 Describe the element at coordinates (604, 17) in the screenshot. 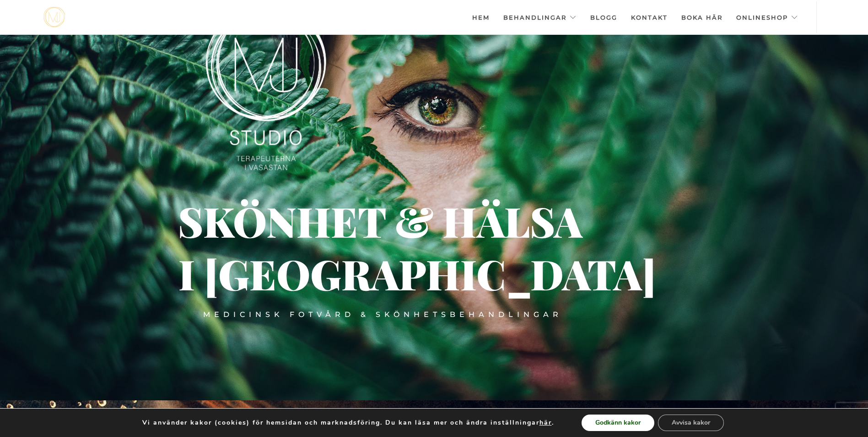

I see `a: Blogg` at that location.